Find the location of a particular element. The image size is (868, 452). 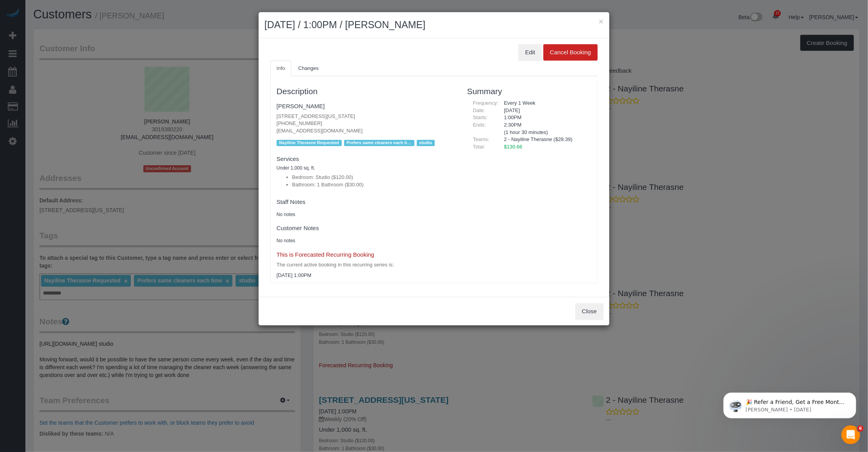

span: Ends: is located at coordinates (479, 125).